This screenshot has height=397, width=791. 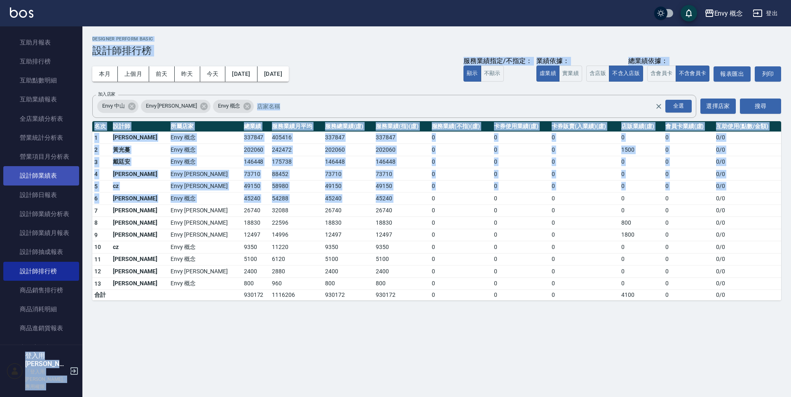 What do you see at coordinates (96, 150) in the screenshot?
I see `span: 2` at bounding box center [96, 150].